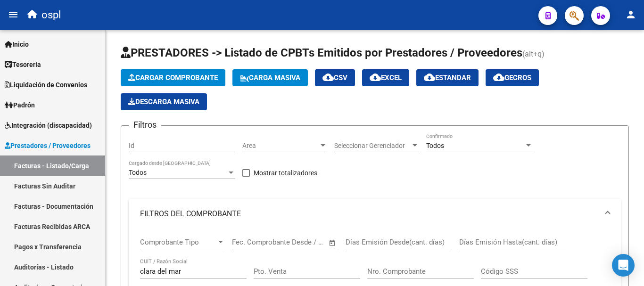 The height and width of the screenshot is (286, 644). Describe the element at coordinates (51, 15) in the screenshot. I see `span: ospl` at that location.